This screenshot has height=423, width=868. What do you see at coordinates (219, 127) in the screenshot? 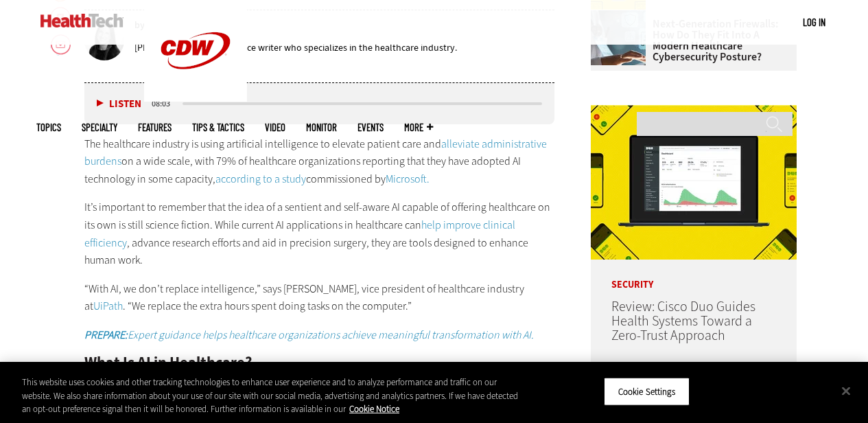
I see `a: Tips & Tactics` at bounding box center [219, 127].